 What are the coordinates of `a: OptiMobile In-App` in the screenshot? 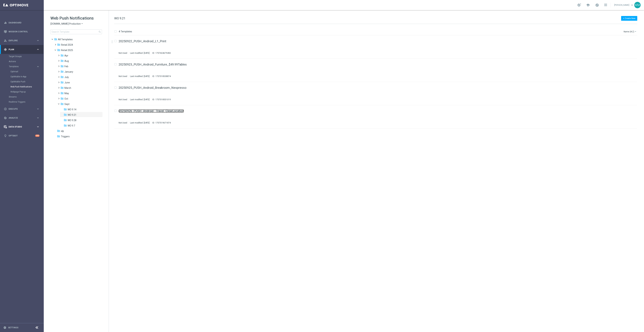 It's located at (23, 77).